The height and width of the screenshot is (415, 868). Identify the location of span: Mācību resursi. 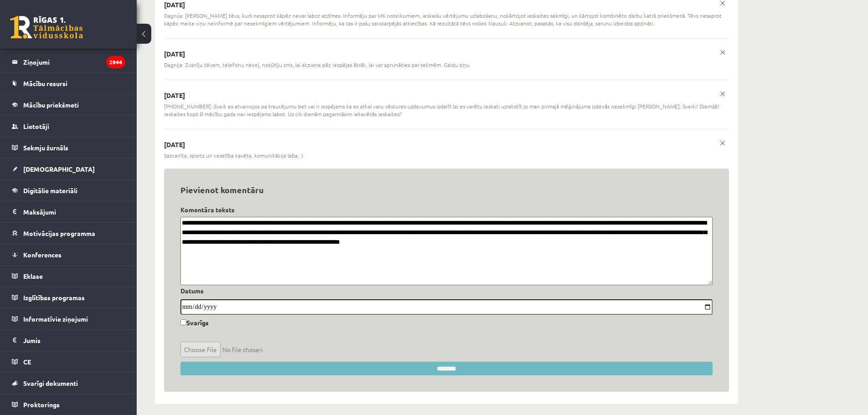
(45, 84).